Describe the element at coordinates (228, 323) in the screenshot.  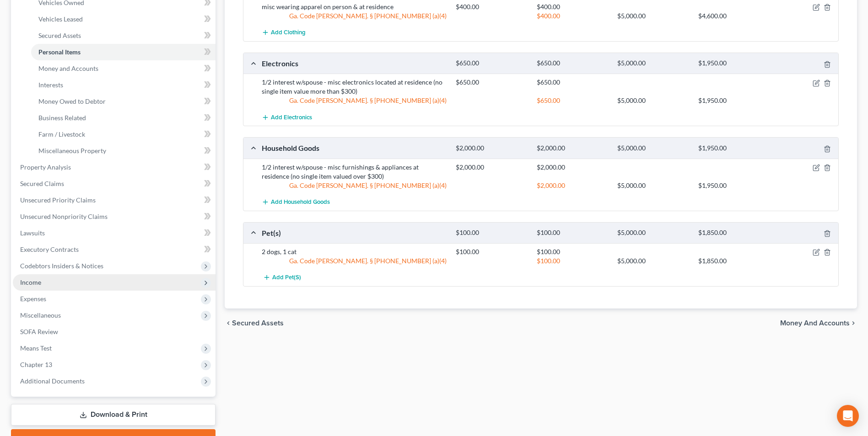
I see `i: chevron_left` at that location.